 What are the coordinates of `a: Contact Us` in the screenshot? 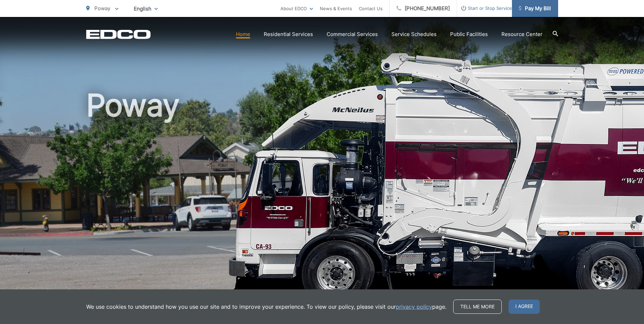 It's located at (371, 8).